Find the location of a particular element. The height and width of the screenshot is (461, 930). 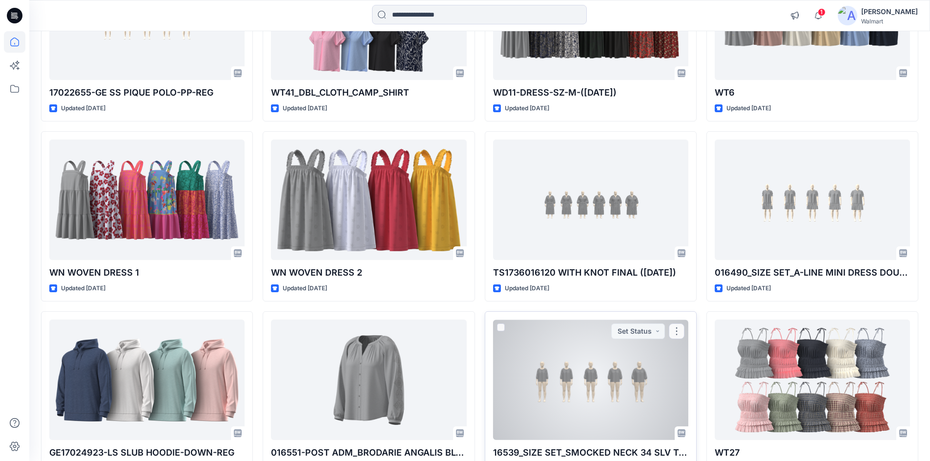

a: WT27 is located at coordinates (812, 380).